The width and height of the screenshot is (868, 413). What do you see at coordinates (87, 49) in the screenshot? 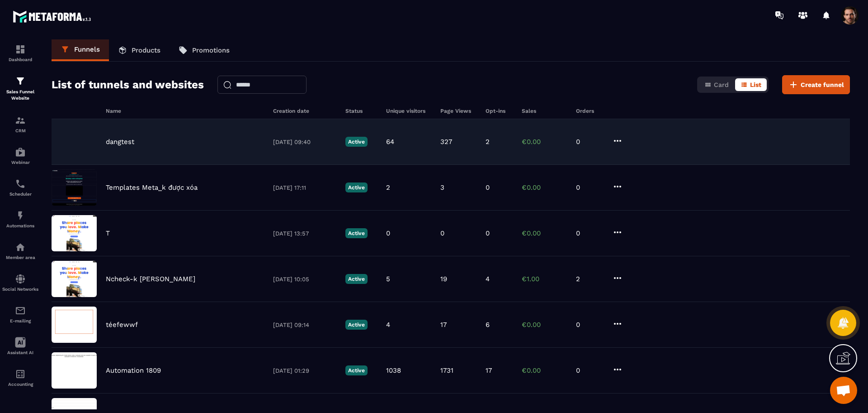
I see `p: Funnels` at bounding box center [87, 49].